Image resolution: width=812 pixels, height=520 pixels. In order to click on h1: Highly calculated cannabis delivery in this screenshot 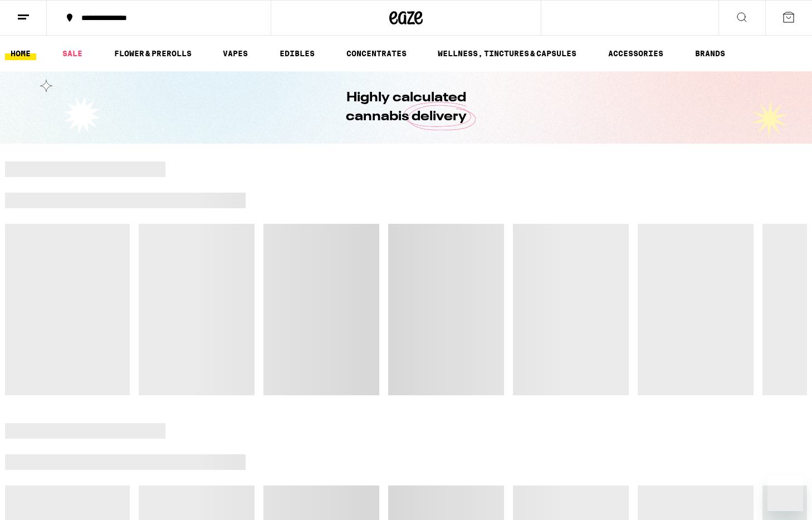, I will do `click(406, 108)`.